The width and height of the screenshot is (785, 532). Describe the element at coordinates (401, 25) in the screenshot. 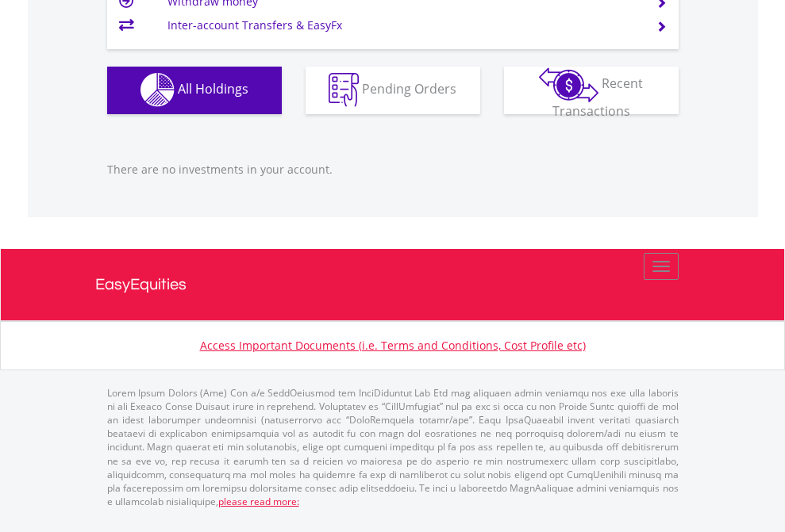

I see `td: Inter-account Transfers & EasyFx` at that location.